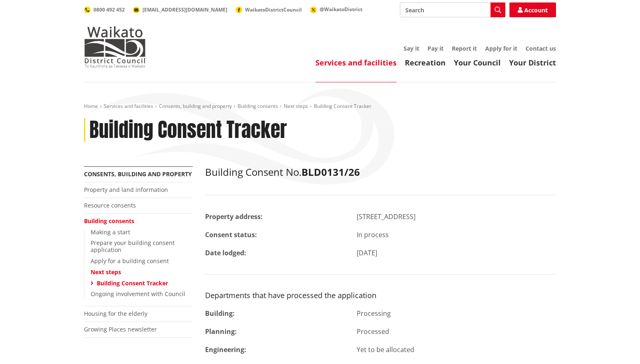 The image size is (640, 364). I want to click on span: Building Consent Tracker, so click(343, 106).